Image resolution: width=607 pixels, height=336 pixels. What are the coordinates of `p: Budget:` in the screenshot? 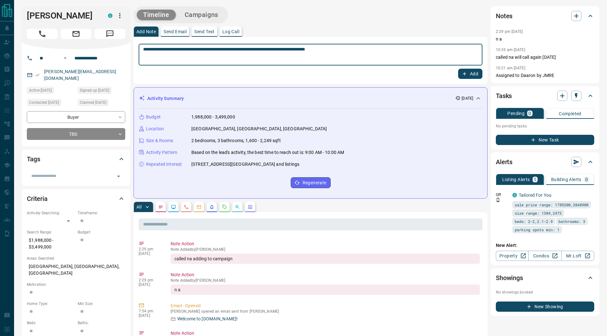 It's located at (101, 232).